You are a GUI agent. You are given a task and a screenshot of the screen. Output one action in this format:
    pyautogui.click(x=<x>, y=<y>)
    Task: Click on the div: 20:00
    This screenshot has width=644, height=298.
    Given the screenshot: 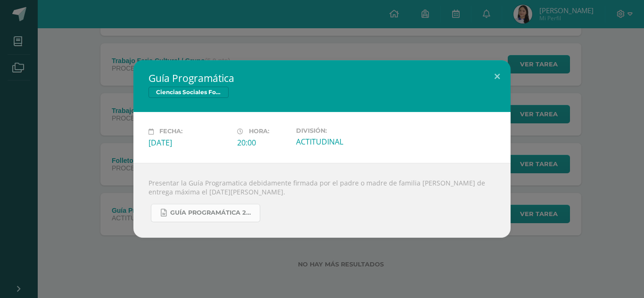 What is the action you would take?
    pyautogui.click(x=263, y=142)
    